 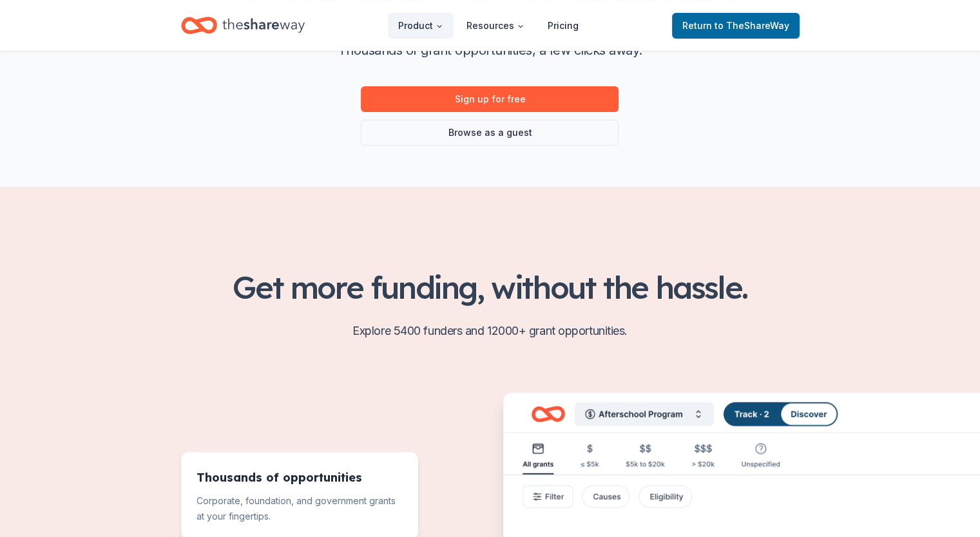 What do you see at coordinates (243, 25) in the screenshot?
I see `a: Home` at bounding box center [243, 25].